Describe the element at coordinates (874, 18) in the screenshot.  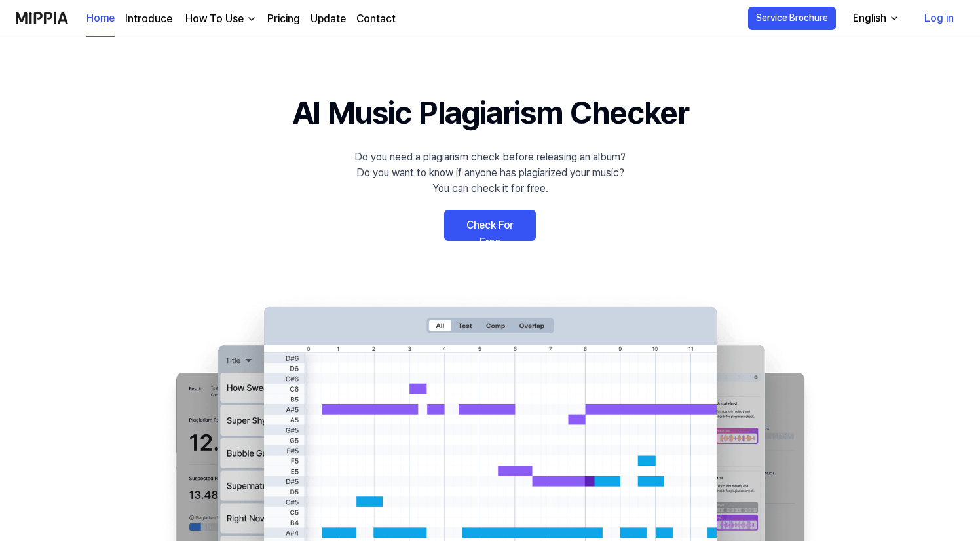
I see `button: English` at that location.